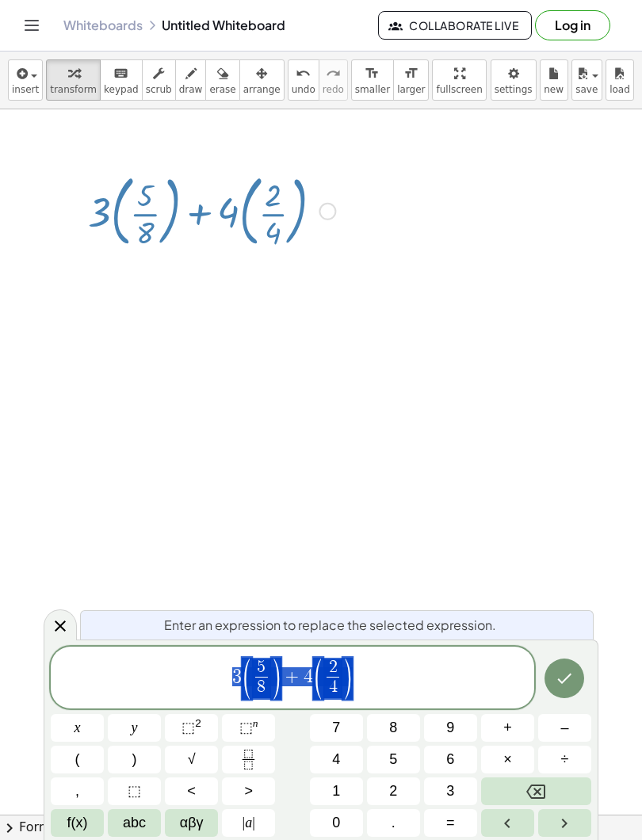 The image size is (642, 840). Describe the element at coordinates (620, 89) in the screenshot. I see `span: load` at that location.